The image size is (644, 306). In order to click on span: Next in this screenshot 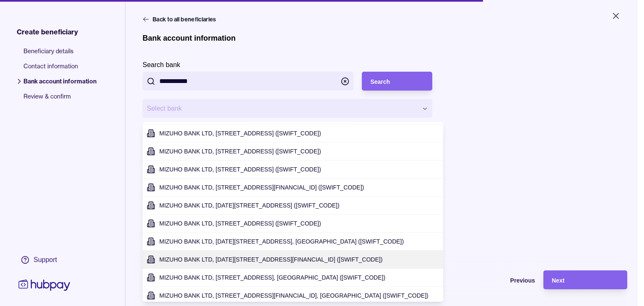, I will do `click(558, 280)`.